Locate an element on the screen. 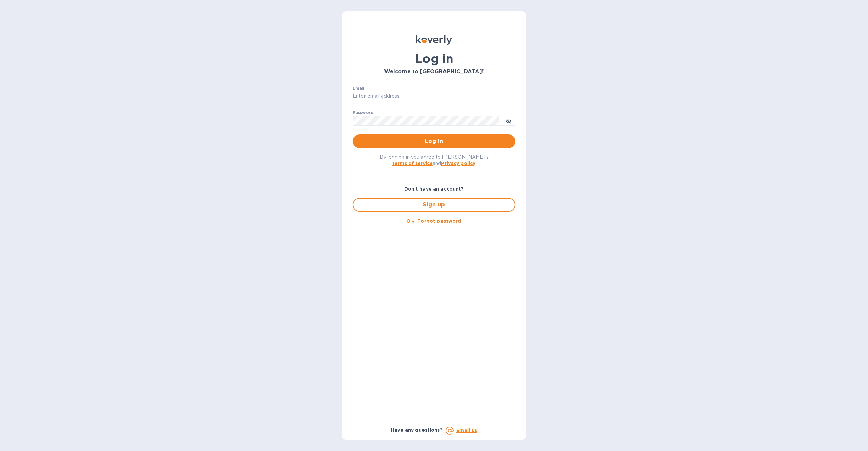 The width and height of the screenshot is (868, 451). b: Email us is located at coordinates (467, 430).